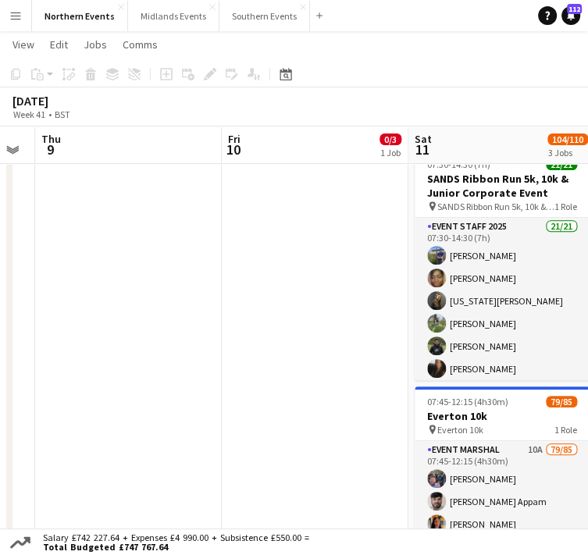  I want to click on a: View, so click(23, 44).